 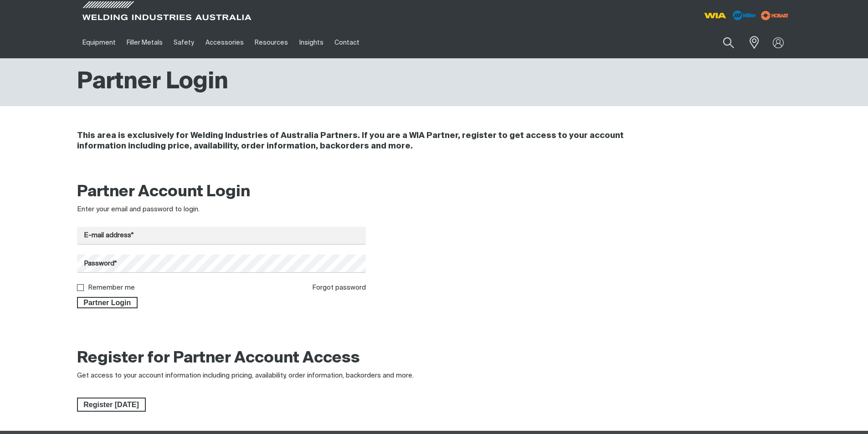 I want to click on a: Forgot password, so click(x=339, y=287).